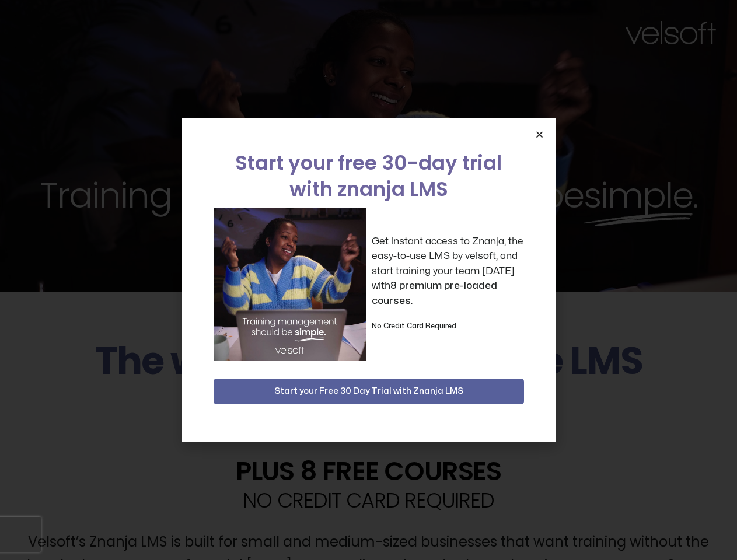 The height and width of the screenshot is (560, 737). I want to click on strong: 8 premium pre-loaded courses, so click(434, 293).